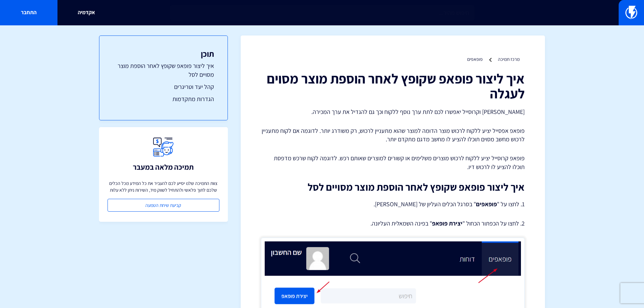  I want to click on a: איך ליצור פופאפ שקופץ לאחר הוספת מוצר מסויים לסל, so click(163, 70).